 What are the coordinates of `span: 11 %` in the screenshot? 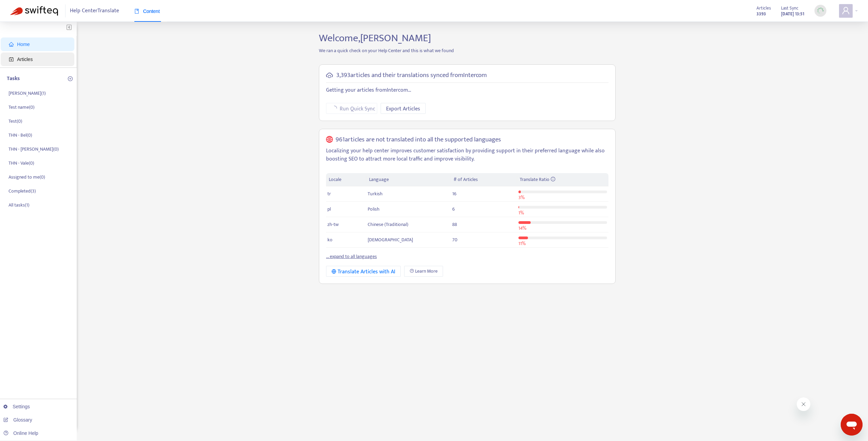 It's located at (521, 244).